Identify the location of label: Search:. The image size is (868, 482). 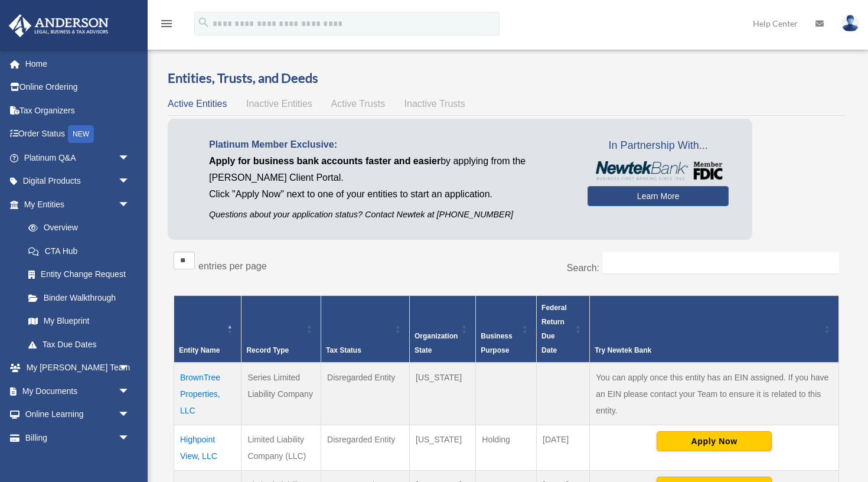
(583, 267).